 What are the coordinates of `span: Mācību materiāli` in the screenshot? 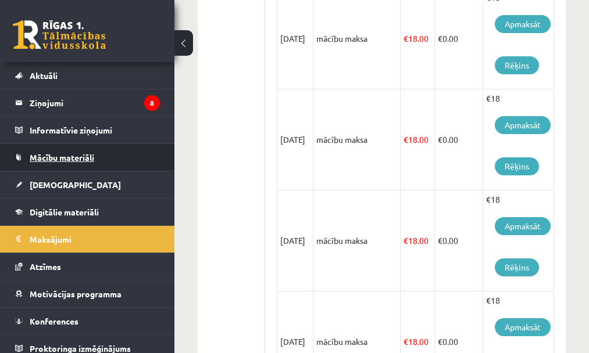 It's located at (62, 158).